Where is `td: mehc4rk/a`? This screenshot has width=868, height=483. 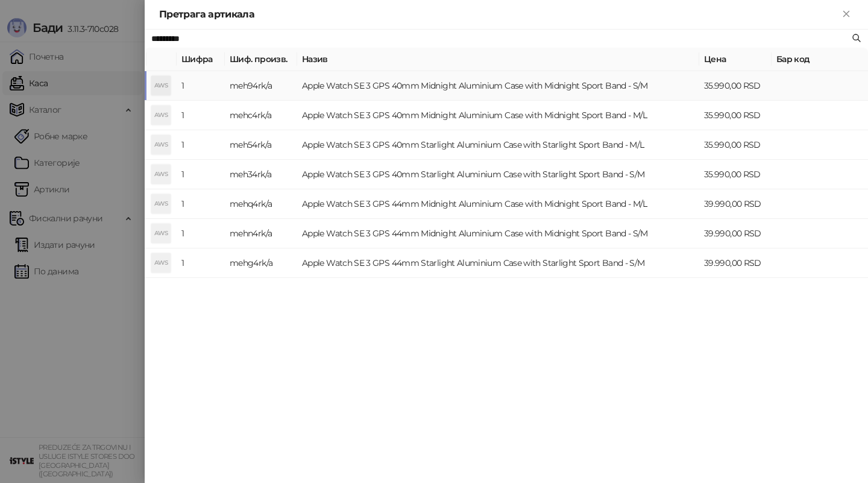 td: mehc4rk/a is located at coordinates (261, 115).